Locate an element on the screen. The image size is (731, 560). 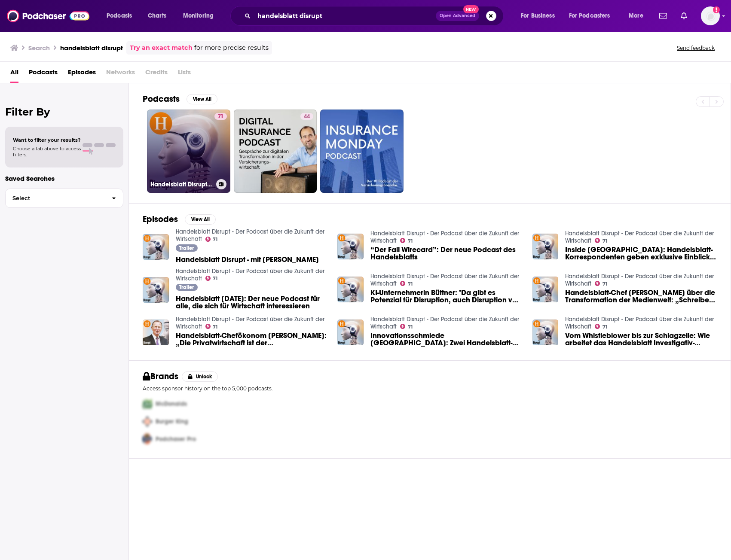
h2: Filter By is located at coordinates (64, 112).